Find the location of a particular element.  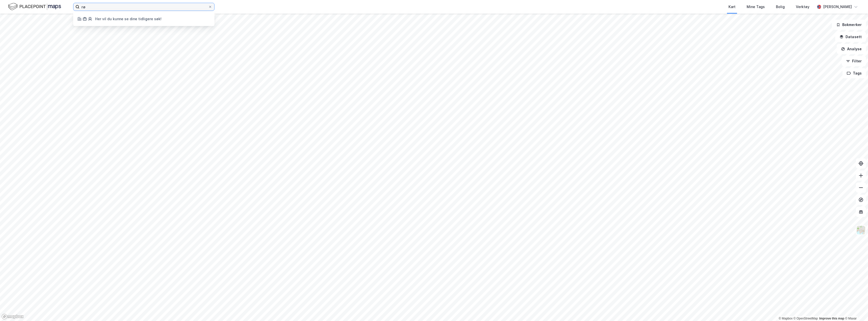

input: Søk på adresse, matrikkel, gårdeiere, leietakere eller personer is located at coordinates (144, 7).